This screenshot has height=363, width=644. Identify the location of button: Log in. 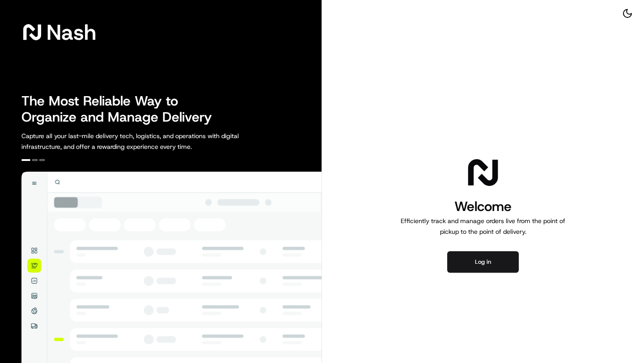
(483, 262).